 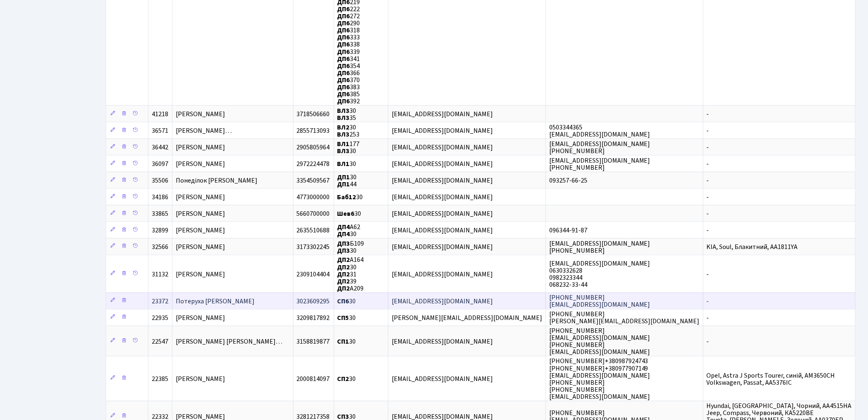 I want to click on b: ДП3, so click(x=344, y=243).